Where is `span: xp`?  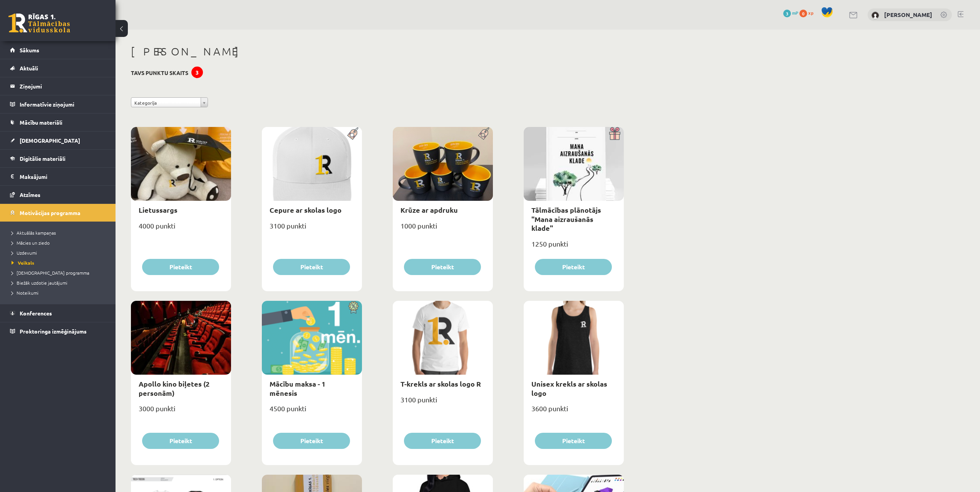 span: xp is located at coordinates (810, 13).